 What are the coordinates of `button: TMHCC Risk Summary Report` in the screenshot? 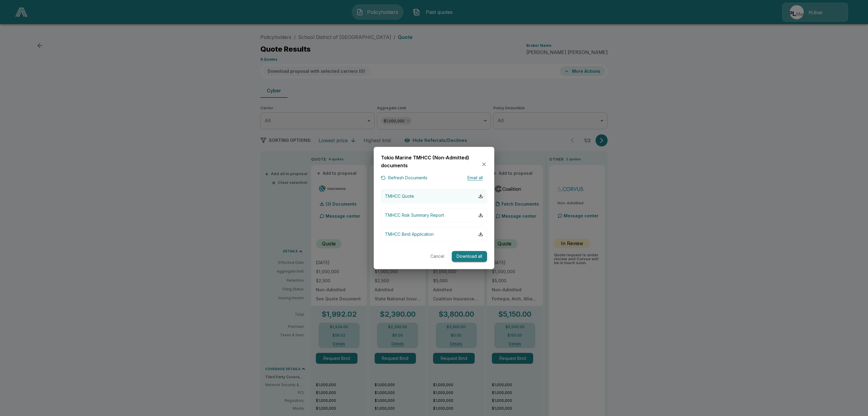 It's located at (434, 215).